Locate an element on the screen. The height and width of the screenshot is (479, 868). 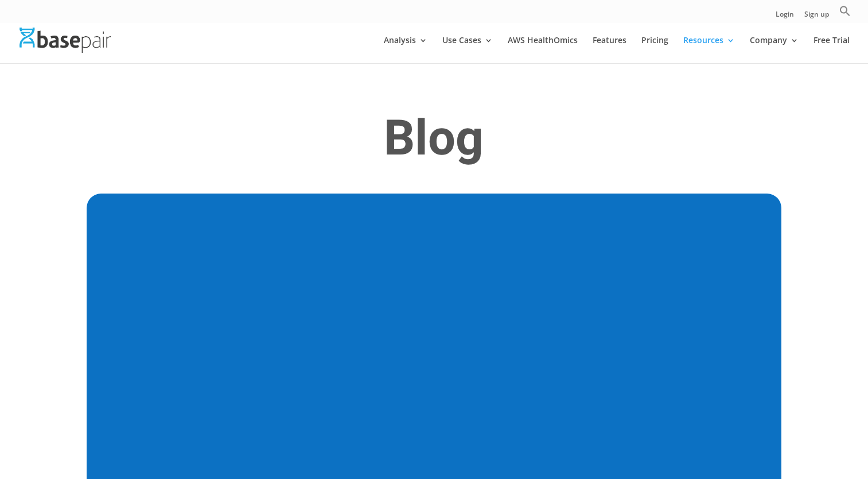
a: AWS HealthOmics is located at coordinates (543, 50).